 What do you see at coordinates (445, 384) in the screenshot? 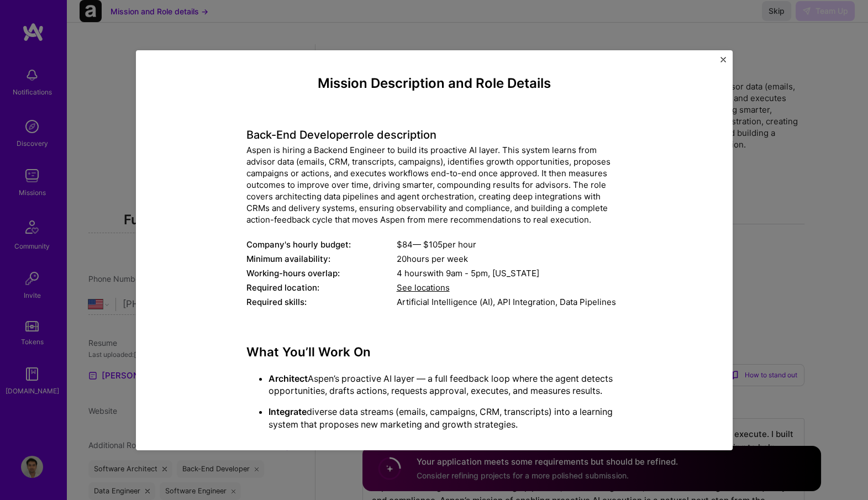
I see `p: Aspen’s proactive AI layer — a full feedback loop where the agent detects opportunities, drafts a...` at bounding box center [445, 384].